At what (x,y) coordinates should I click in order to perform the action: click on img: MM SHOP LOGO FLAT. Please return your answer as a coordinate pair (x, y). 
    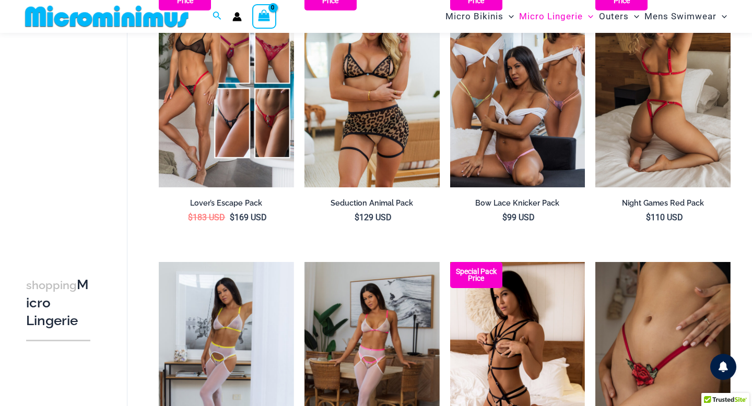
    Looking at the image, I should click on (107, 16).